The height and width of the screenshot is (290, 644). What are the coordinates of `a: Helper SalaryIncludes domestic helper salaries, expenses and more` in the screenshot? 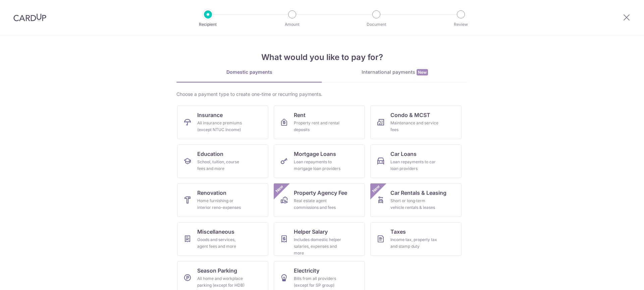 It's located at (319, 239).